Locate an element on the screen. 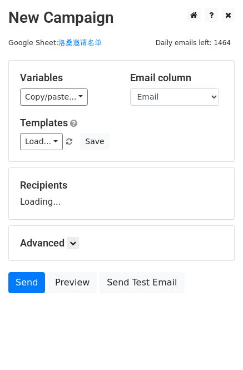 This screenshot has width=243, height=370. a: Daily emails left: 1464 is located at coordinates (193, 42).